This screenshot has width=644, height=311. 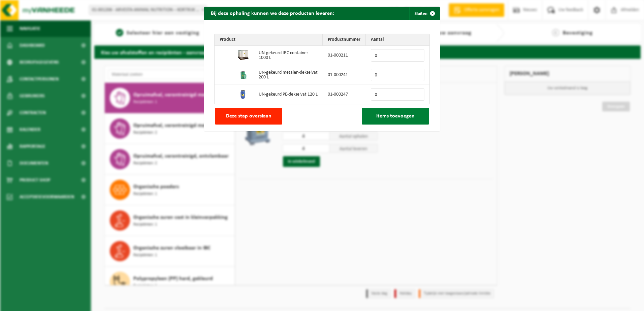 I want to click on span: Deze stap overslaan, so click(x=248, y=116).